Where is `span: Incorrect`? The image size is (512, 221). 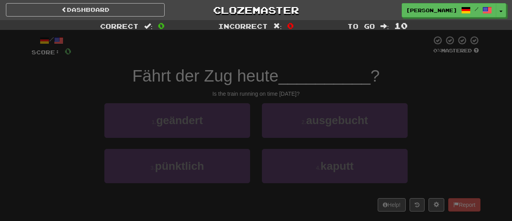
span: Incorrect is located at coordinates (243, 26).